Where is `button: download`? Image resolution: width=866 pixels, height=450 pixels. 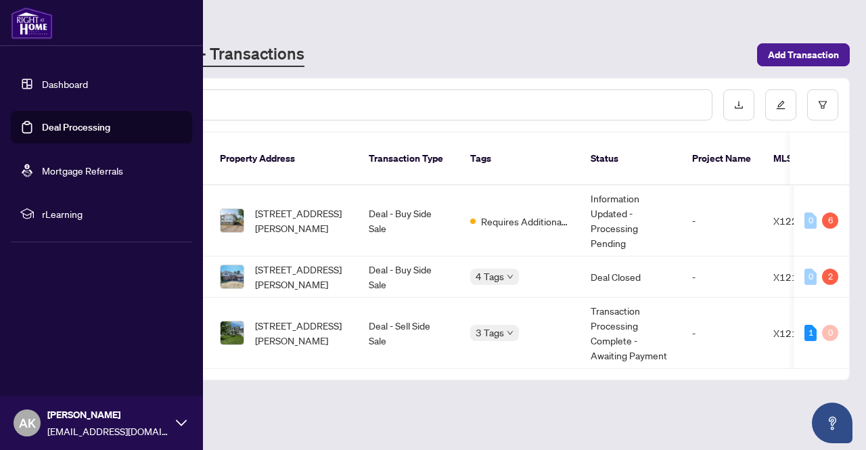
button: download is located at coordinates (739, 105).